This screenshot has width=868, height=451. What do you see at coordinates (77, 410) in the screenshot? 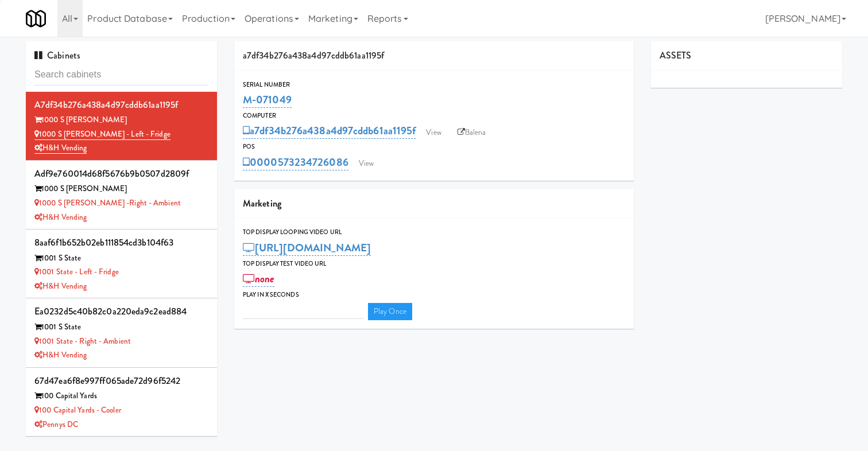
I see `a: 100 Capital Yards - Cooler` at bounding box center [77, 410].